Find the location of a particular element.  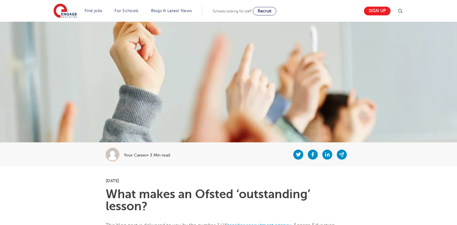

a: Sign up is located at coordinates (377, 11).